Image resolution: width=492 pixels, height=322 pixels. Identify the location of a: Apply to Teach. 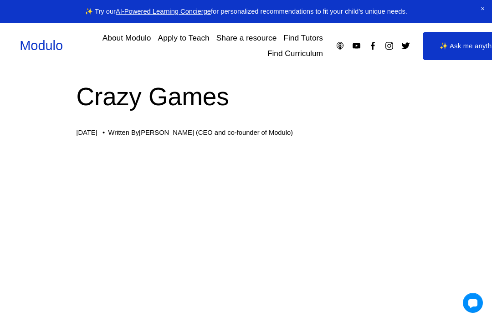
(184, 38).